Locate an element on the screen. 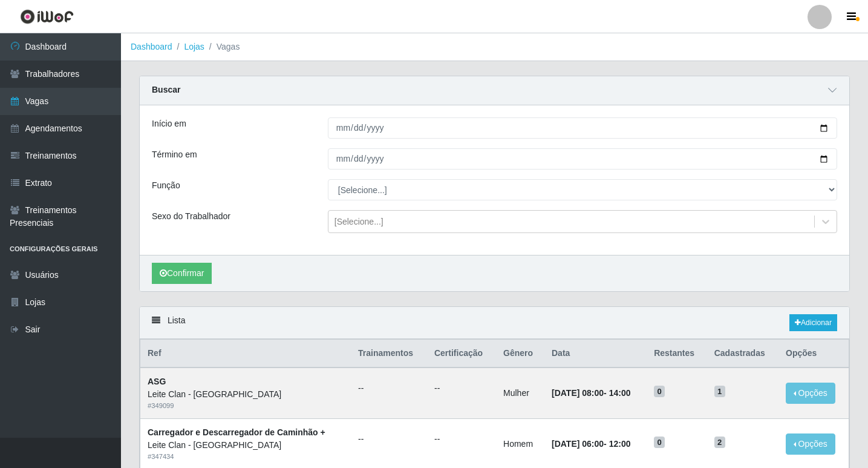 Image resolution: width=868 pixels, height=468 pixels. div: # 347434 is located at coordinates (246, 456).